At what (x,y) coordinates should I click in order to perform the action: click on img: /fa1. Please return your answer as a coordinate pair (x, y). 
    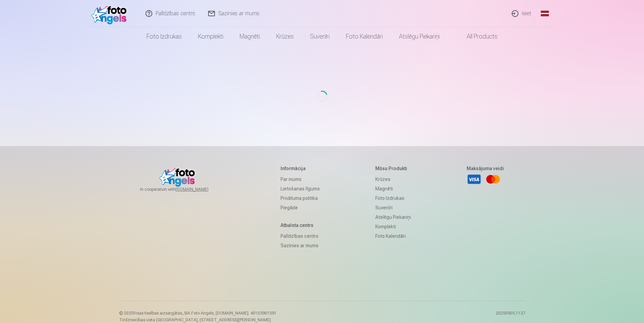
    Looking at the image, I should click on (110, 13).